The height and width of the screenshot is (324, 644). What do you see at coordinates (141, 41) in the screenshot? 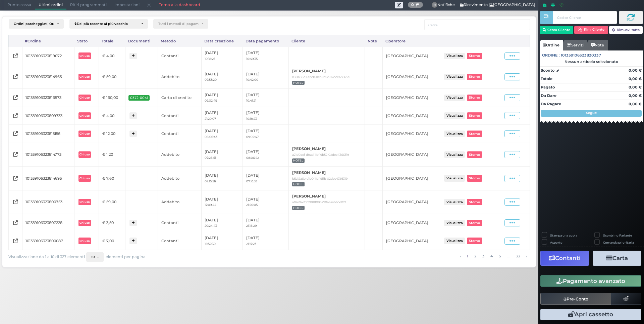
I see `div: Documenti` at bounding box center [141, 41].